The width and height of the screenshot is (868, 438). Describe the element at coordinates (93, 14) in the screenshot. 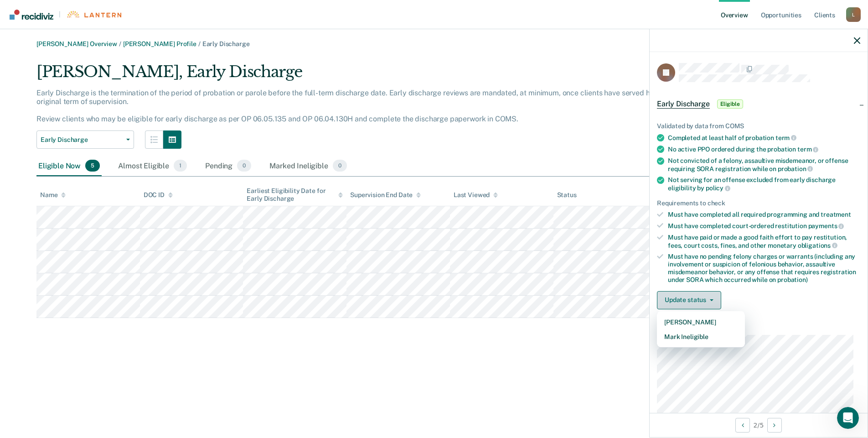

I see `img: Lantern` at that location.